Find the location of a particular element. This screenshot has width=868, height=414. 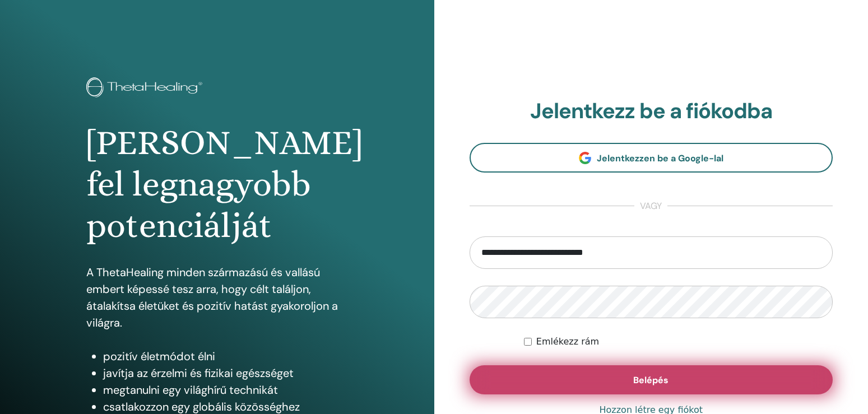

div: Keep me authenticated indefinitely or until I manually logout is located at coordinates (678, 342).